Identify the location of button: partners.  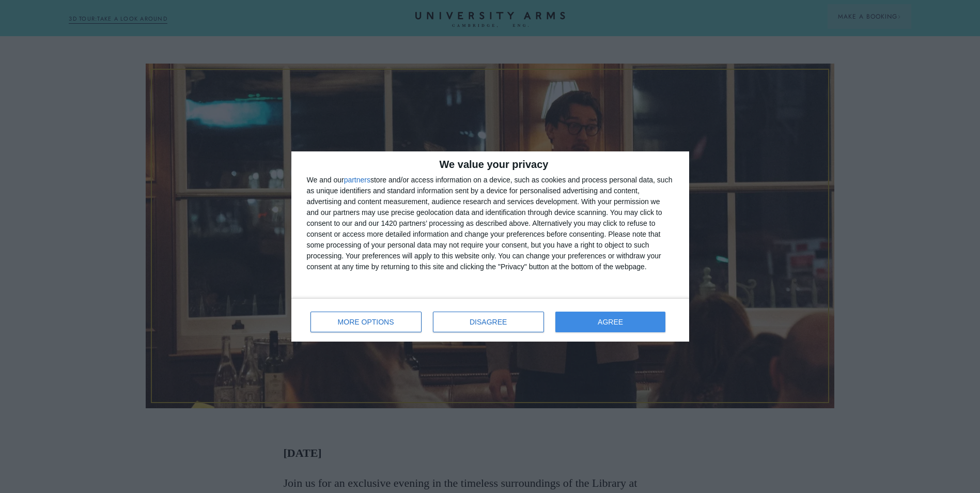
(357, 180).